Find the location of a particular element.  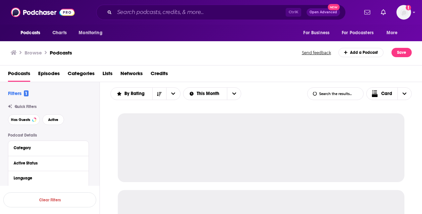

span: This Month is located at coordinates (209, 94).